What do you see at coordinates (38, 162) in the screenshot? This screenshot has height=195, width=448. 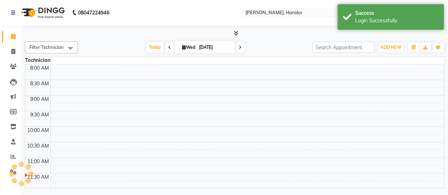 I see `div: 11:00 AM` at bounding box center [38, 162].